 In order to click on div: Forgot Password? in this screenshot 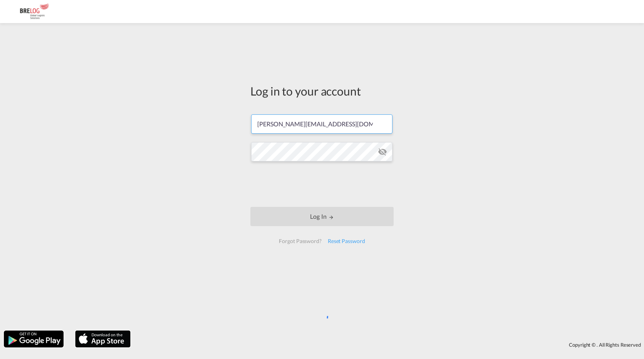, I will do `click(300, 241)`.